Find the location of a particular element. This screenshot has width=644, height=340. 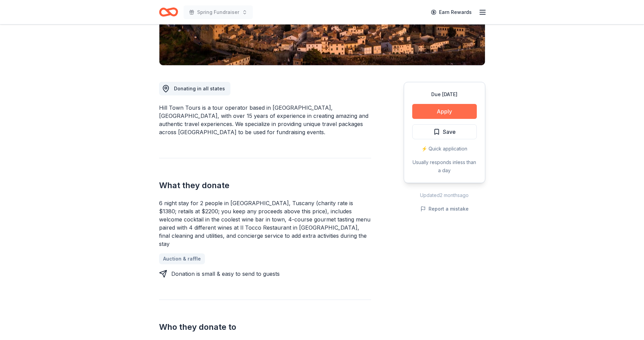

button: Report a mistake is located at coordinates (445, 209).